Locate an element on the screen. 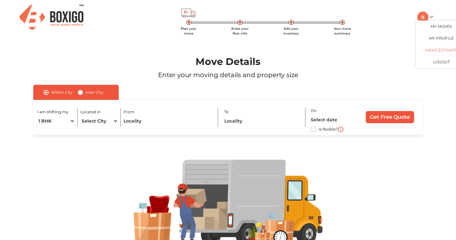  span: Enter your floor info is located at coordinates (240, 31).